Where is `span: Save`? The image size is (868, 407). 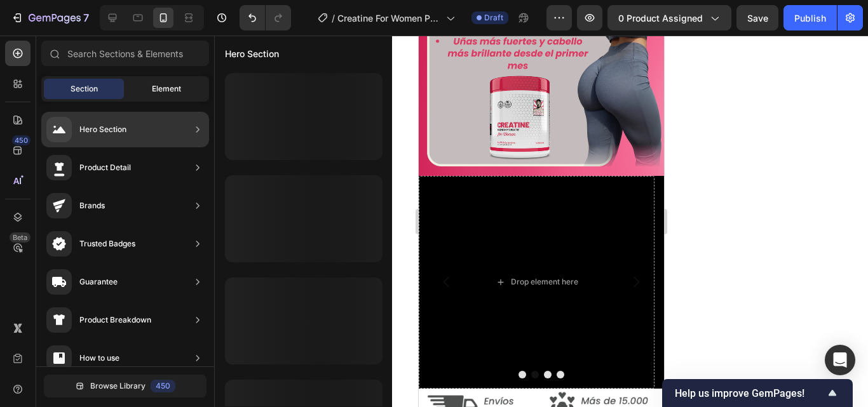
span: Save is located at coordinates (757, 18).